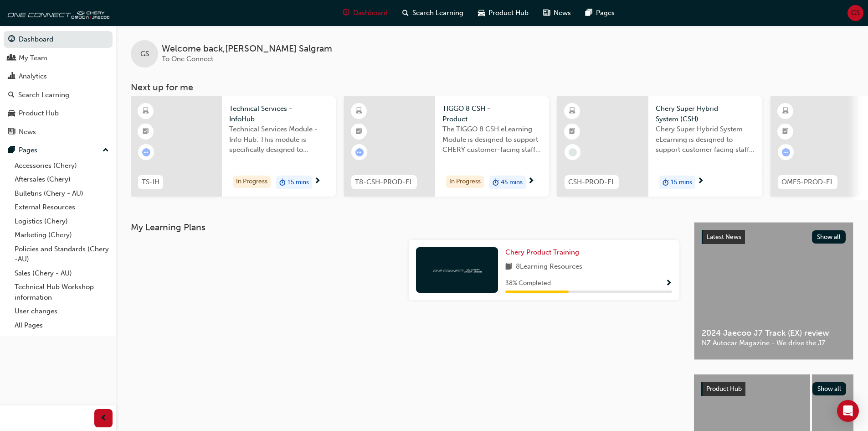  I want to click on span: book-icon, so click(509, 267).